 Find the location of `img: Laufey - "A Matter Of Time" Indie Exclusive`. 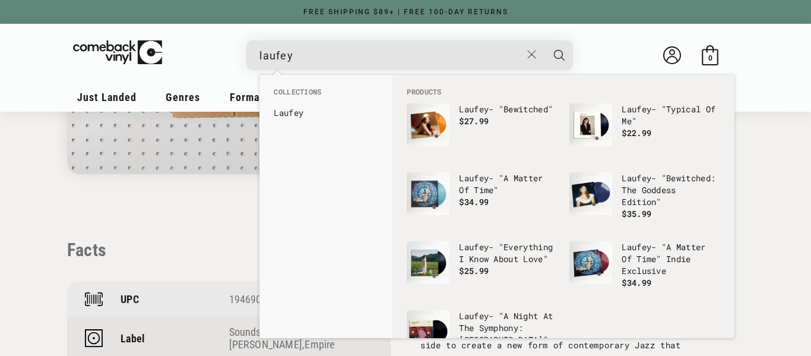

img: Laufey - "A Matter Of Time" Indie Exclusive is located at coordinates (591, 262).